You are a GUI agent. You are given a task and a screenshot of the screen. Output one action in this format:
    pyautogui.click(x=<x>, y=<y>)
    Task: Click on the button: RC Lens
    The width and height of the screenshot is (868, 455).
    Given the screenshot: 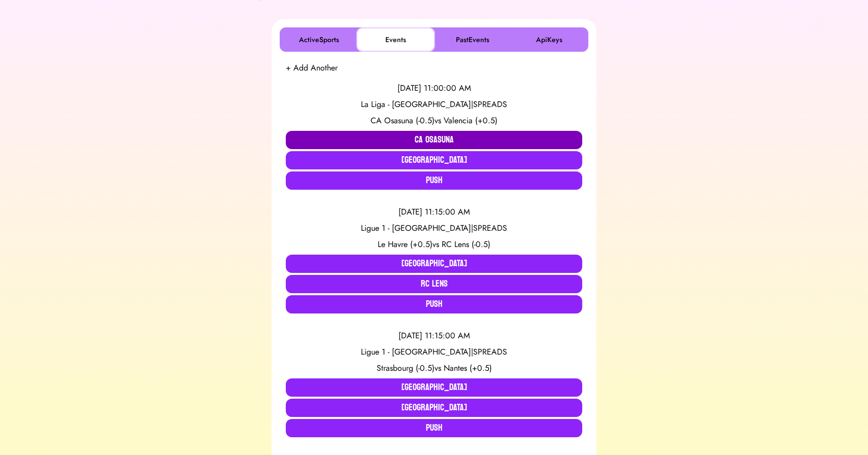 What is the action you would take?
    pyautogui.click(x=434, y=284)
    